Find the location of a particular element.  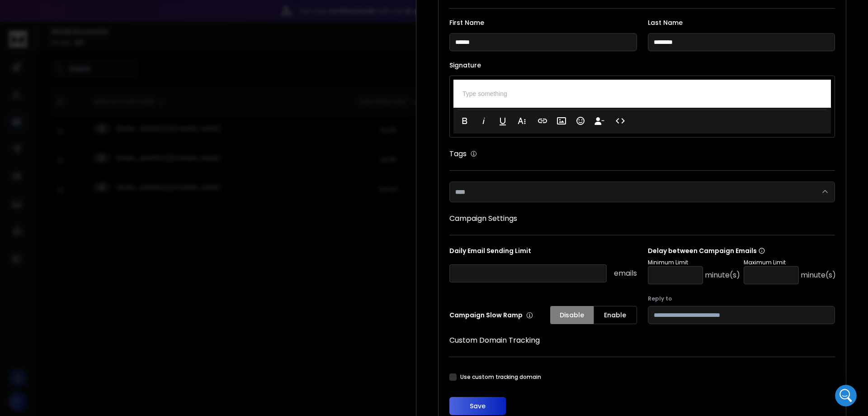

h1: Campaign Settings is located at coordinates (642, 219).